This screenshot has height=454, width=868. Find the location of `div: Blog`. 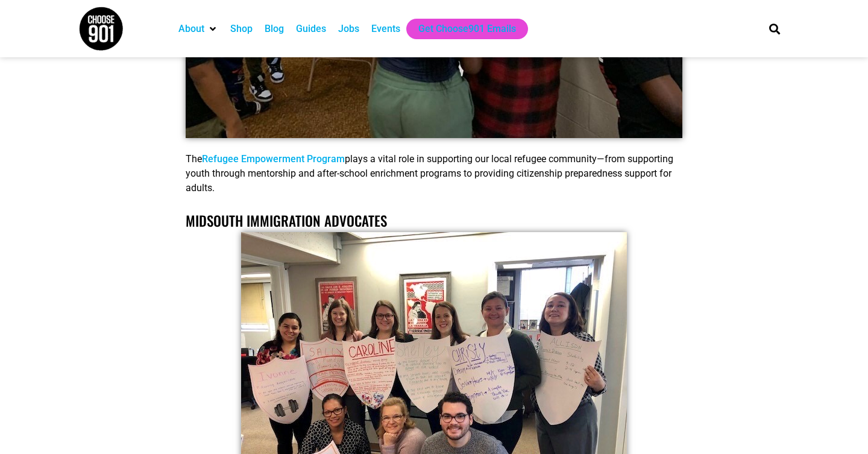

div: Blog is located at coordinates (274, 29).